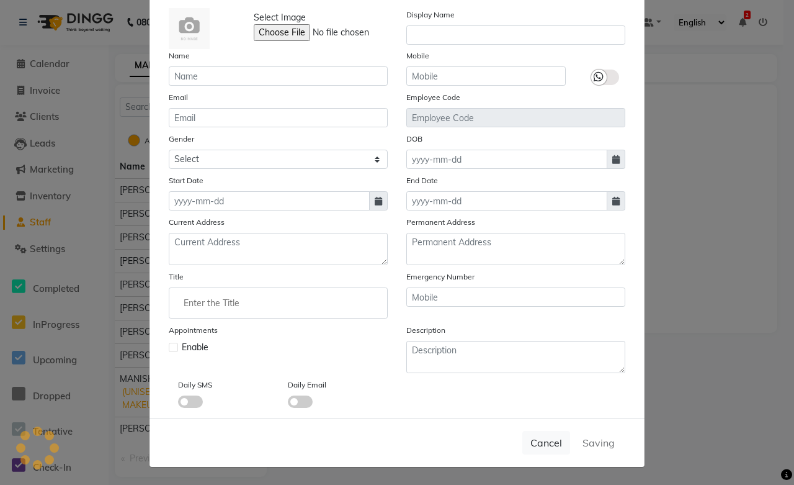 The image size is (794, 485). What do you see at coordinates (186, 181) in the screenshot?
I see `label: Start Date` at bounding box center [186, 181].